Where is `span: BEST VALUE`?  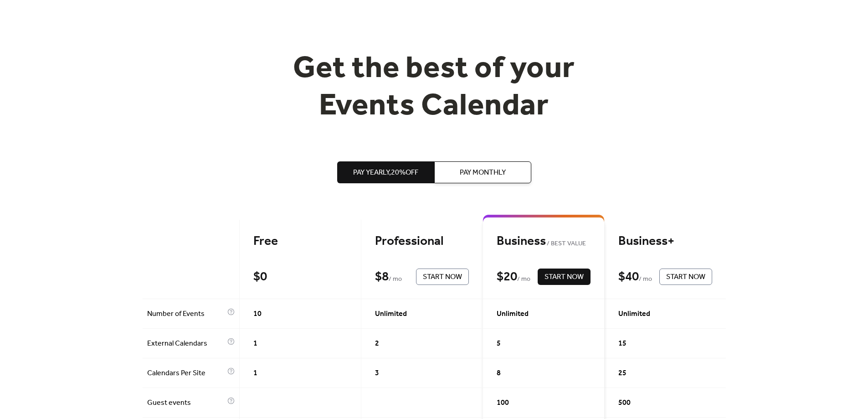 span: BEST VALUE is located at coordinates (566, 244).